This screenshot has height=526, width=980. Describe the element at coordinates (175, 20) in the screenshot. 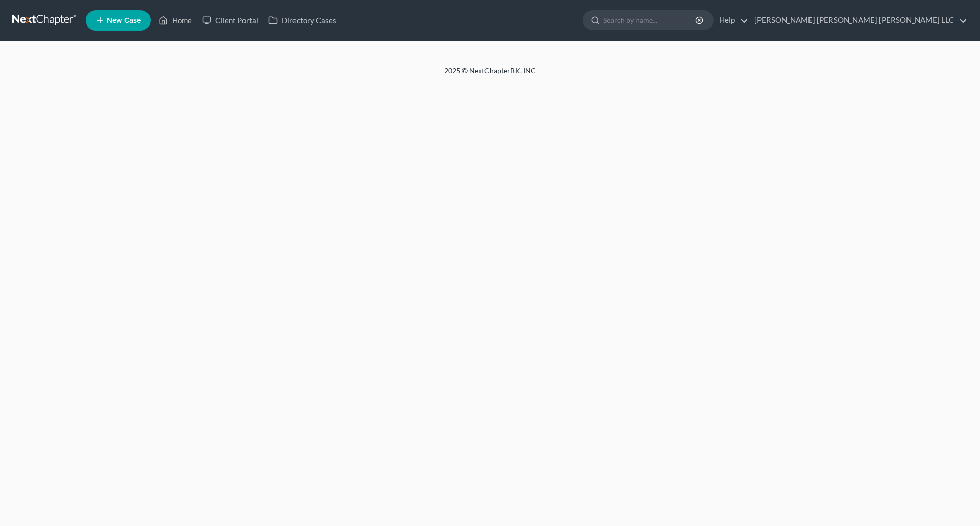

I see `a: Home` at that location.